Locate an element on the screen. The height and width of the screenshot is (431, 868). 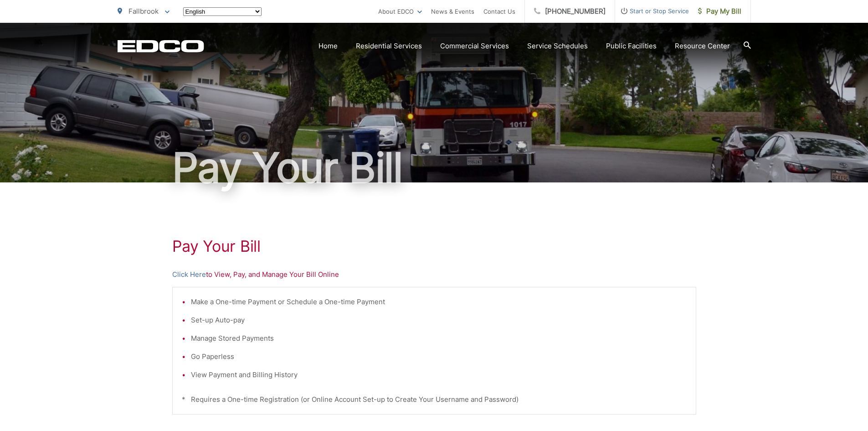
li: Go Paperless is located at coordinates (439, 356).